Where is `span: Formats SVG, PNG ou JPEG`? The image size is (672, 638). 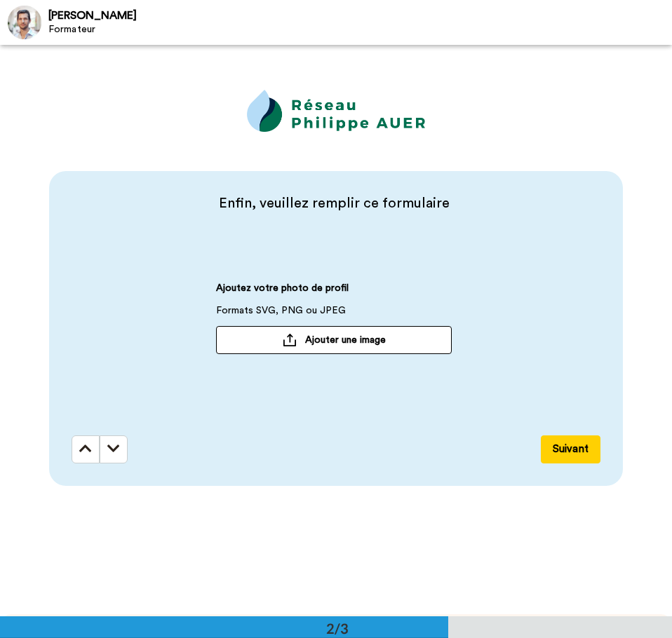 span: Formats SVG, PNG ou JPEG is located at coordinates (280, 315).